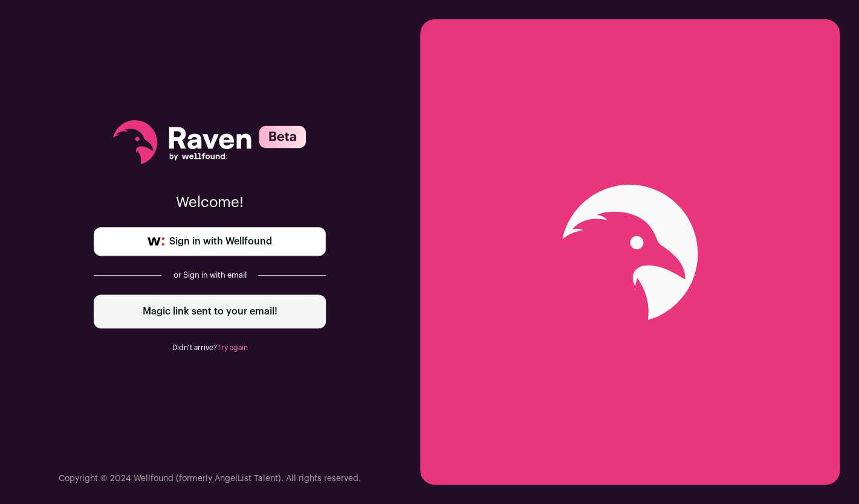  What do you see at coordinates (210, 479) in the screenshot?
I see `p: Copyright © 2024 Wellfound (formerly AngelList Talent). All rights reserved.` at bounding box center [210, 479].